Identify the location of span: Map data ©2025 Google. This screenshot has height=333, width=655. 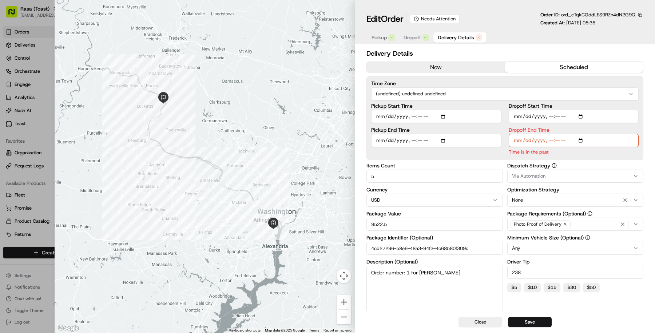
(284, 330).